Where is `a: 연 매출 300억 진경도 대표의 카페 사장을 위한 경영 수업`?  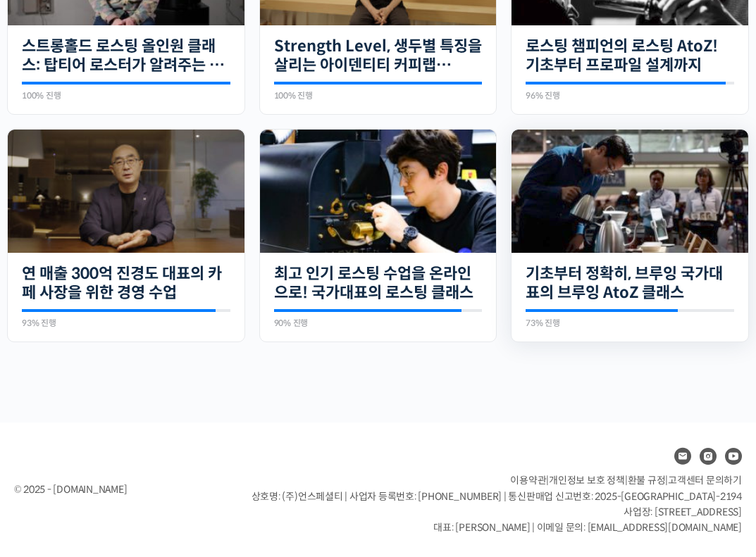 a: 연 매출 300억 진경도 대표의 카페 사장을 위한 경영 수업 is located at coordinates (126, 283).